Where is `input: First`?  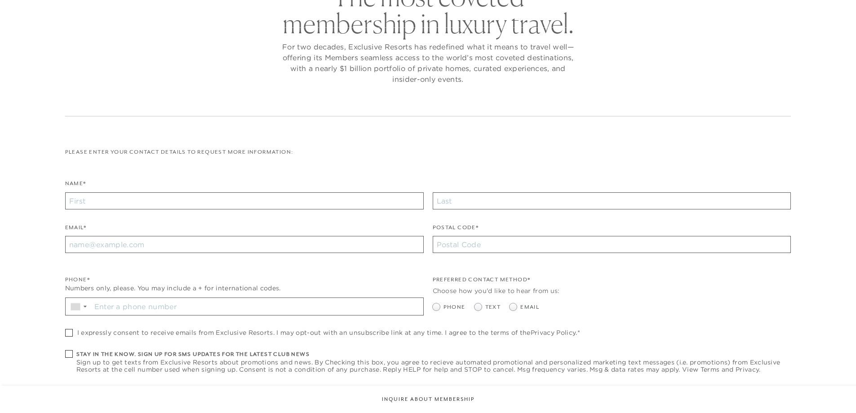 input: First is located at coordinates (244, 201).